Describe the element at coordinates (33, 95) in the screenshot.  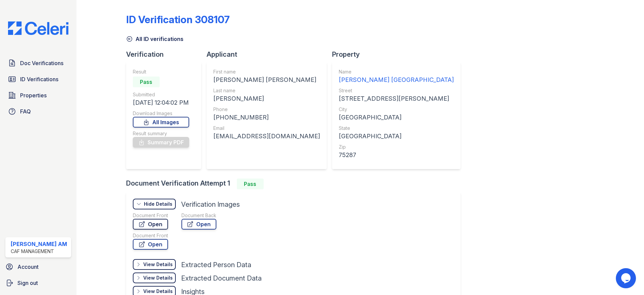
I see `span: Properties` at that location.